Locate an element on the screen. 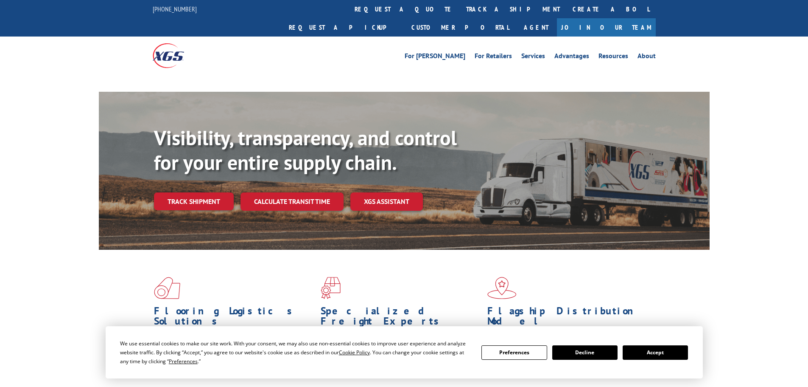  span: Preferences is located at coordinates (183, 361).